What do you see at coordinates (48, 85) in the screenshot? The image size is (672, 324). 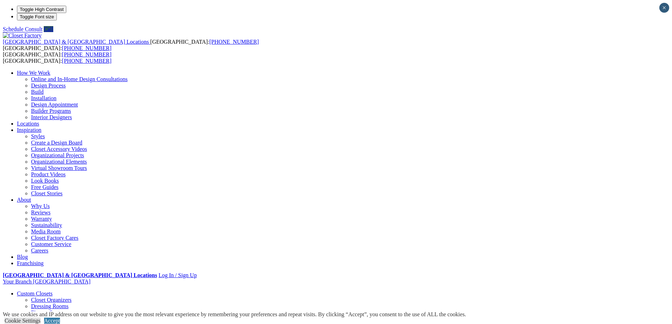 I see `a: Design Process` at bounding box center [48, 85].